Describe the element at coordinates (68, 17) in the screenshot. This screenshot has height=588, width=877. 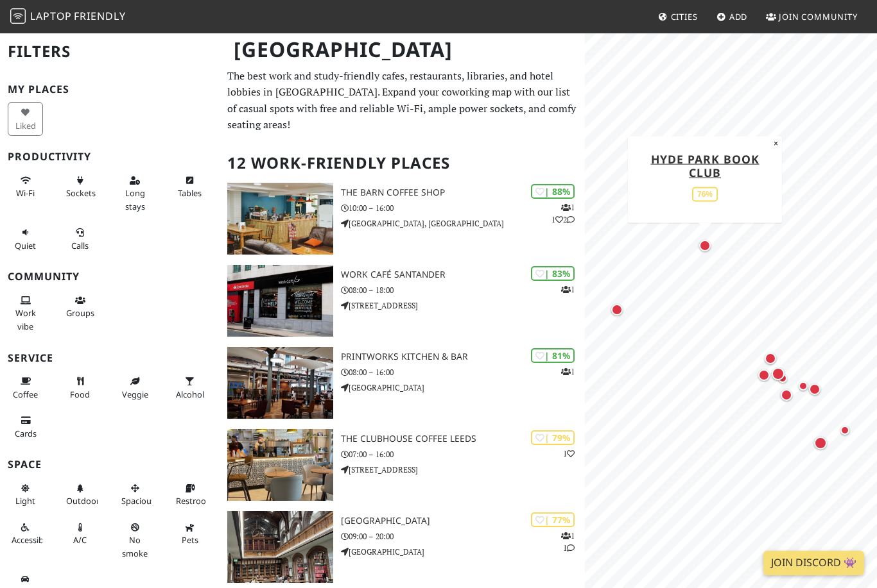
I see `a: LaptopFriendly LaptopFriendly` at that location.